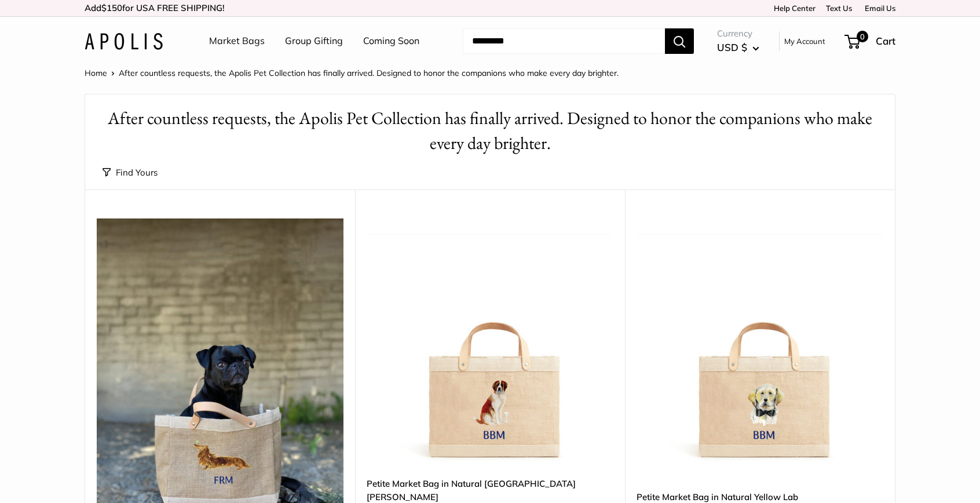 This screenshot has height=503, width=980. Describe the element at coordinates (863, 37) in the screenshot. I see `span: 0` at that location.